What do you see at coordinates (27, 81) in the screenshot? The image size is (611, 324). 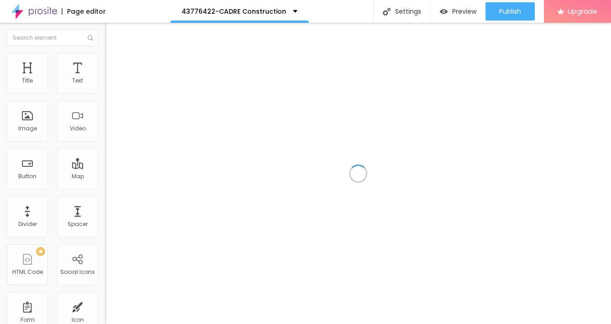 I see `div: Title` at bounding box center [27, 81].